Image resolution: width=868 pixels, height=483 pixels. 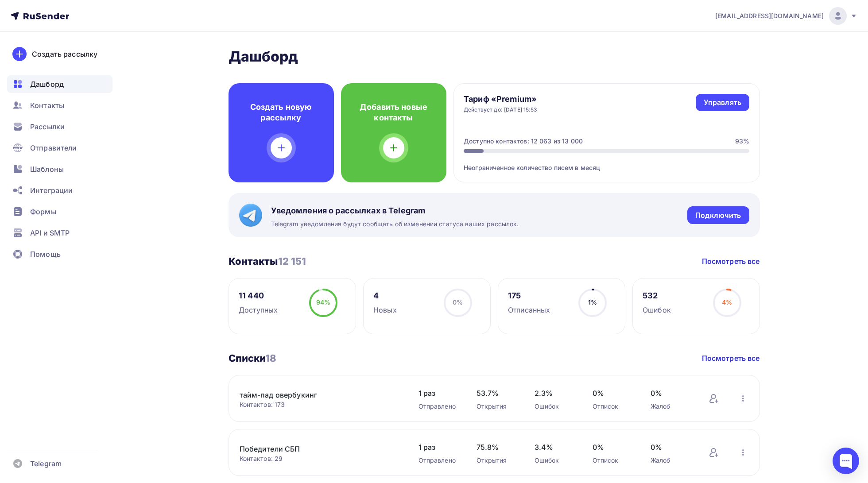 I want to click on h4: Добавить новые контакты, so click(x=394, y=113).